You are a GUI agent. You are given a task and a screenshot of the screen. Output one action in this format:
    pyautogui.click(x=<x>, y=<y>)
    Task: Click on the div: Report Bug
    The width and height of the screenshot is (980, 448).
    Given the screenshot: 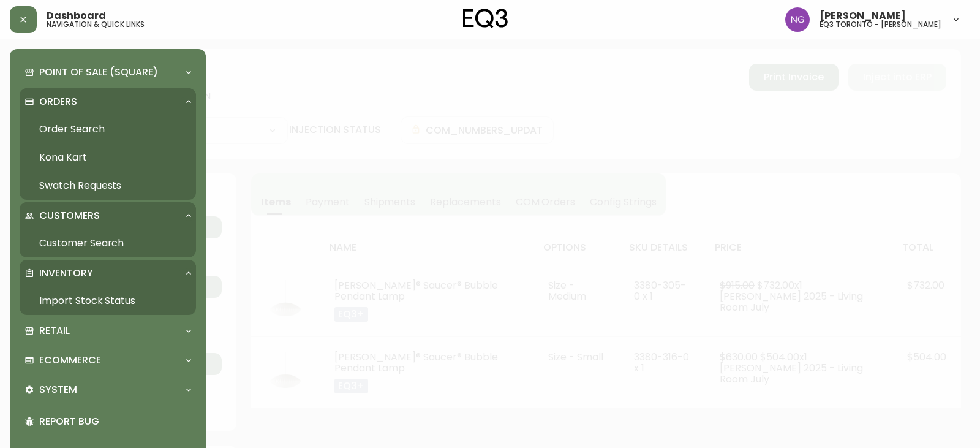 What is the action you would take?
    pyautogui.click(x=108, y=422)
    